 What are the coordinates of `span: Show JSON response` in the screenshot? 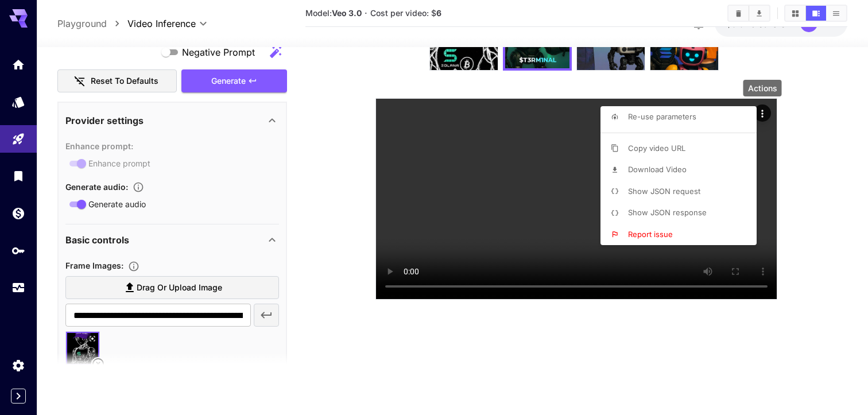 It's located at (667, 213).